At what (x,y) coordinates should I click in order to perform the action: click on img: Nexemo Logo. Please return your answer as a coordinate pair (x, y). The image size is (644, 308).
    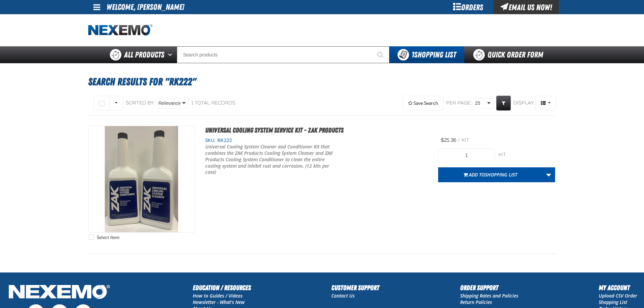
    Looking at the image, I should click on (59, 293).